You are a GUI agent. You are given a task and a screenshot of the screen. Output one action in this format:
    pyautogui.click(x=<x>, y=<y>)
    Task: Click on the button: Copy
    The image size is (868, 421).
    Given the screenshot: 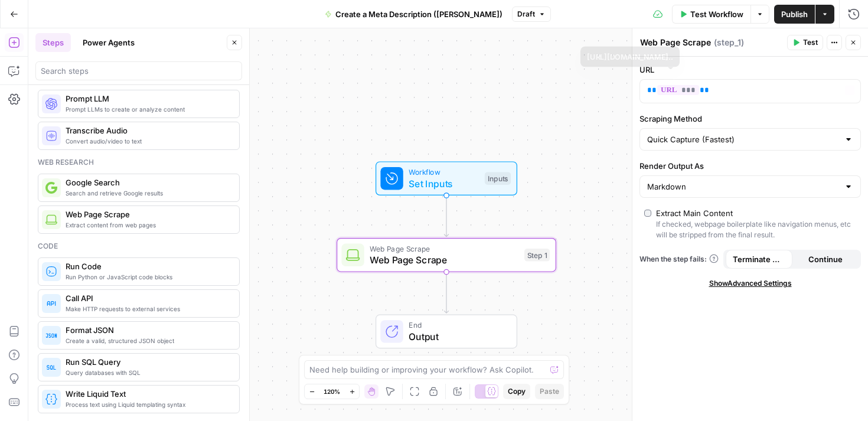 What is the action you would take?
    pyautogui.click(x=516, y=391)
    